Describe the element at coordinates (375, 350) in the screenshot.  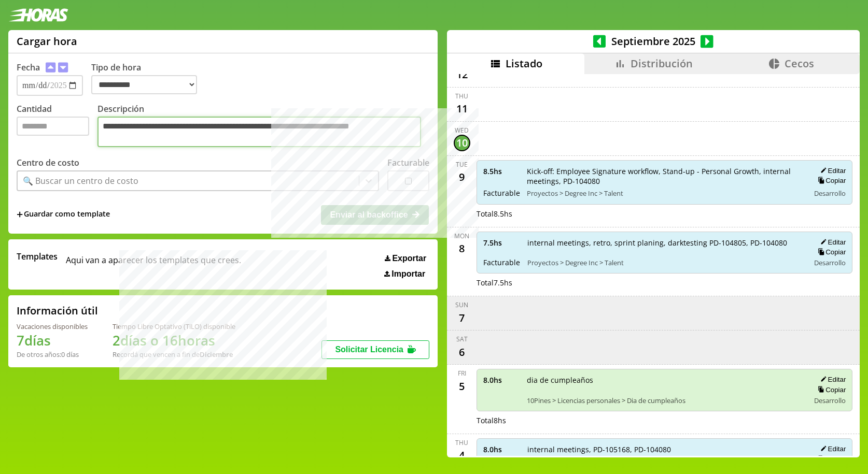
I see `button: Solicitar Licencia` at that location.